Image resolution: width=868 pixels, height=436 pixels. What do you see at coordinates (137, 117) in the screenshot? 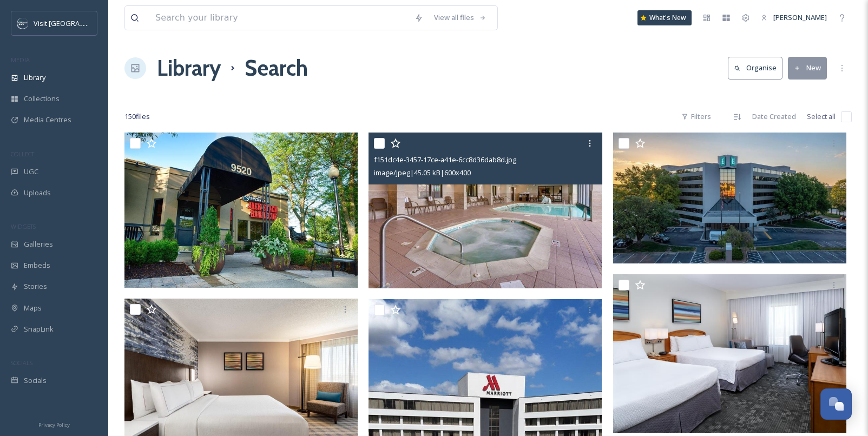
I see `span: 150 file s` at bounding box center [137, 117].